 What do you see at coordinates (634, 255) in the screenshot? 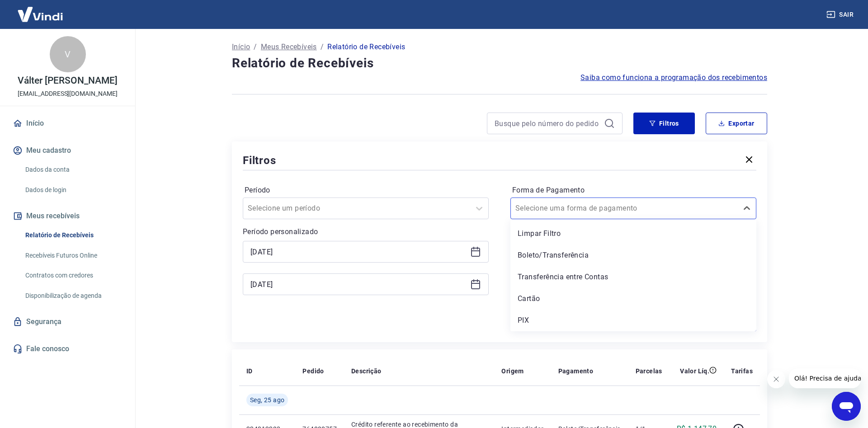
I see `div: Boleto/Transferência` at bounding box center [634, 255].